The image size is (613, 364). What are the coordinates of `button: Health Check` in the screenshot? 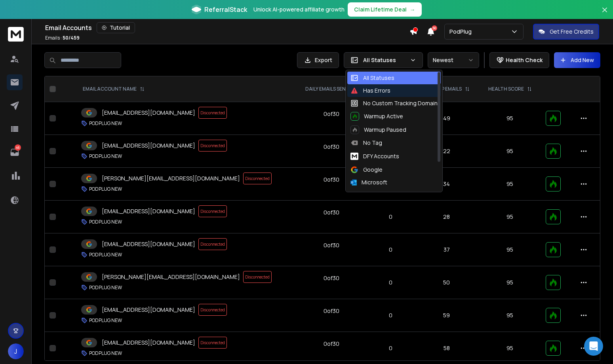 It's located at (519, 60).